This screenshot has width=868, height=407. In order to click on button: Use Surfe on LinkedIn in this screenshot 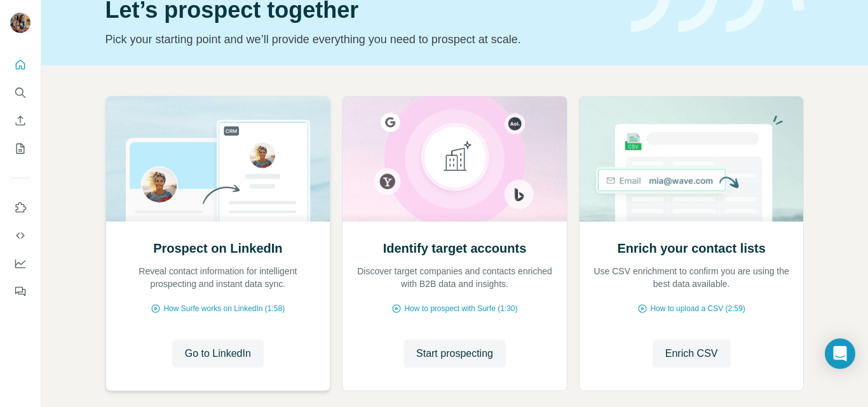, I will do `click(21, 207)`.